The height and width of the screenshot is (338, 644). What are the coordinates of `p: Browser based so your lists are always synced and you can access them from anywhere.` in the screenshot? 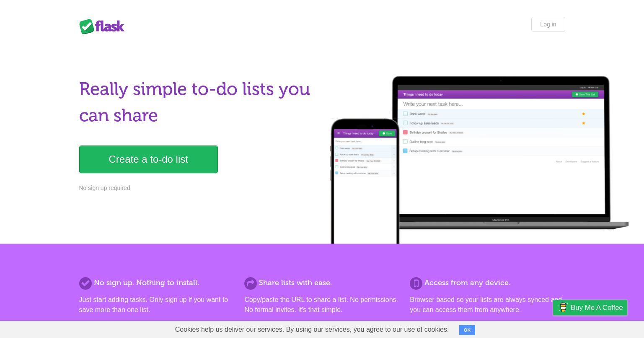 It's located at (487, 305).